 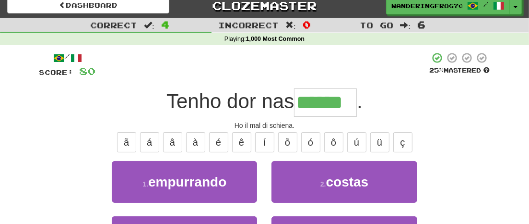 I want to click on span: Score:, so click(x=57, y=72).